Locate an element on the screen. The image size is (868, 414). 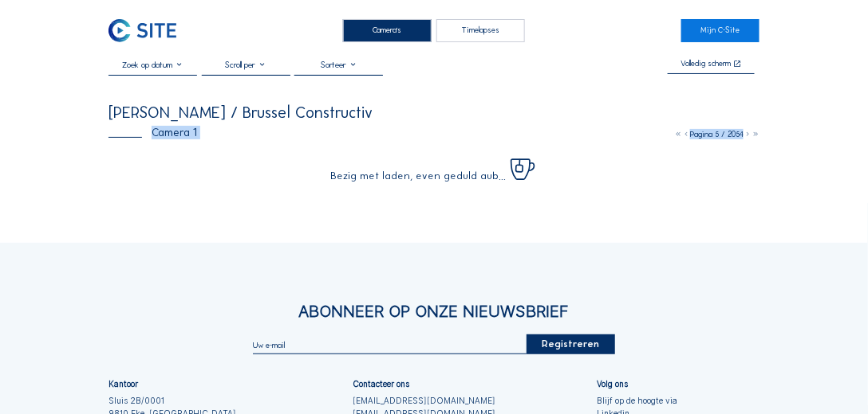
input: Uw e-mail is located at coordinates (390, 345).